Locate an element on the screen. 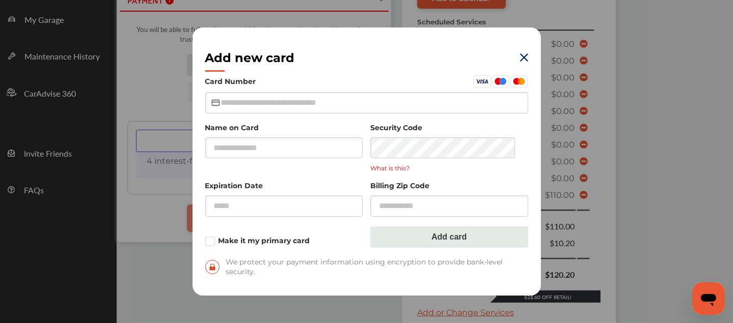  label: Security Code is located at coordinates (449, 129).